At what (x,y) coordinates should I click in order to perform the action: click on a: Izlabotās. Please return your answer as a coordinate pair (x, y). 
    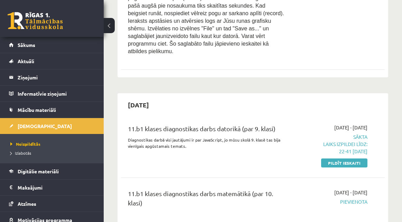
    Looking at the image, I should click on (54, 153).